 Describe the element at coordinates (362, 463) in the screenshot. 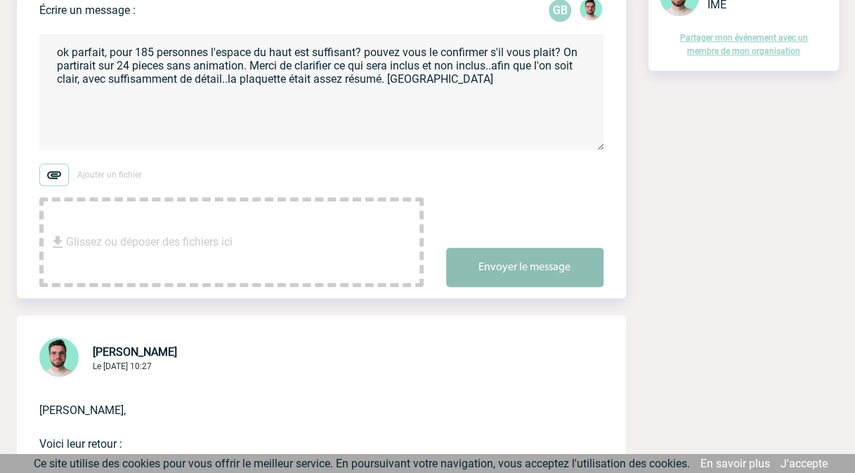

I see `span: Ce site utilise des cookies pour vous offrir le meilleur service. En poursuivant votre navigation...` at that location.